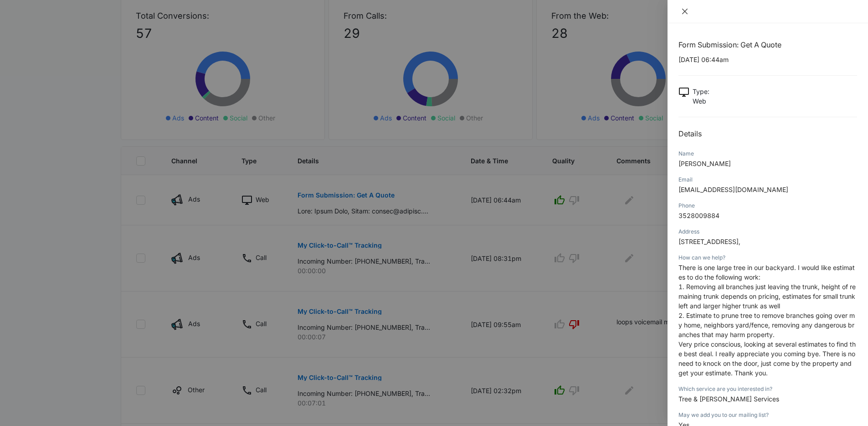 The image size is (868, 426). What do you see at coordinates (768, 179) in the screenshot?
I see `div: Email` at bounding box center [768, 179].